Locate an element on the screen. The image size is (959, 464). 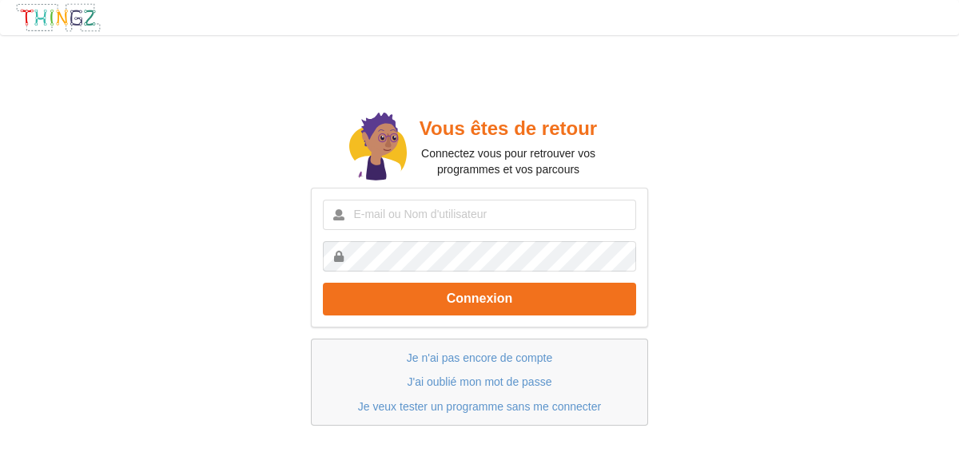
button: Connexion is located at coordinates (480, 299).